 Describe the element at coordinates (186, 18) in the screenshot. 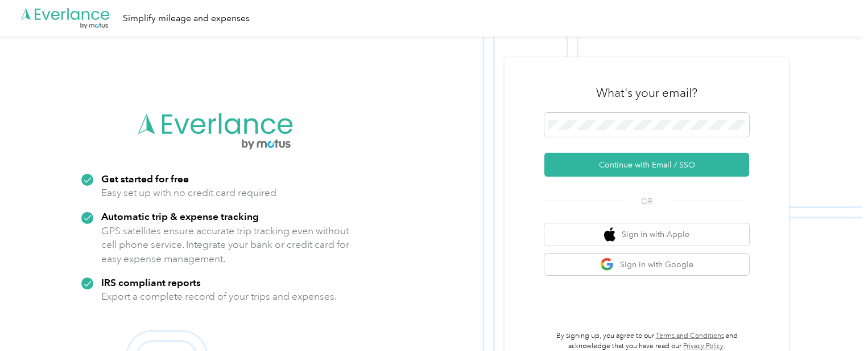

I see `div: Simplify mileage and expenses` at that location.